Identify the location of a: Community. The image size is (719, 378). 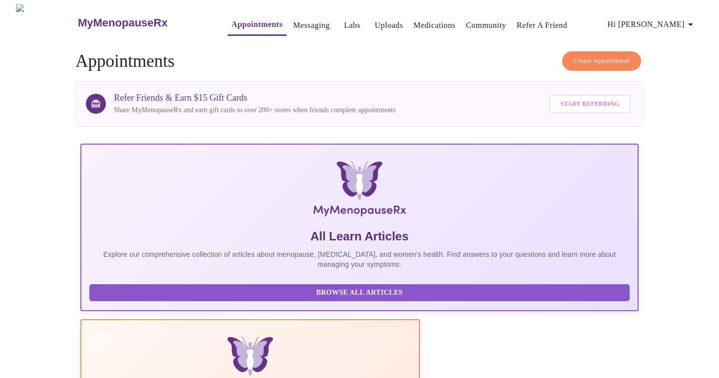
(486, 25).